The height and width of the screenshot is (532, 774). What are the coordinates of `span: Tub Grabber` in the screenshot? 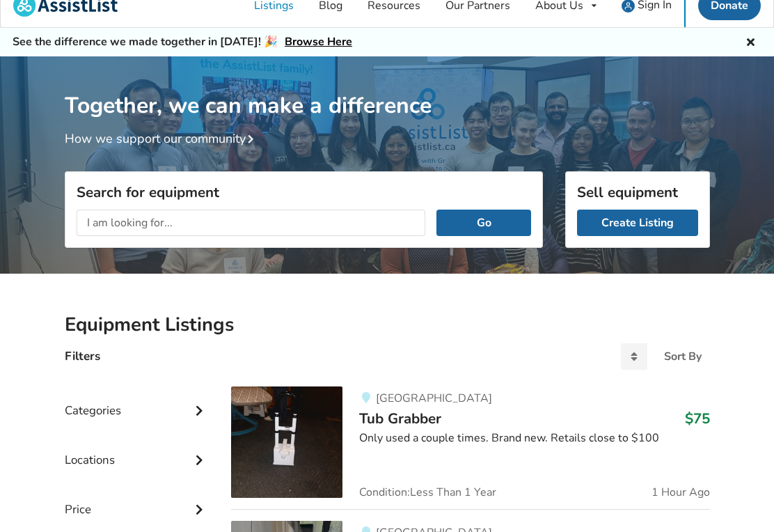 It's located at (401, 418).